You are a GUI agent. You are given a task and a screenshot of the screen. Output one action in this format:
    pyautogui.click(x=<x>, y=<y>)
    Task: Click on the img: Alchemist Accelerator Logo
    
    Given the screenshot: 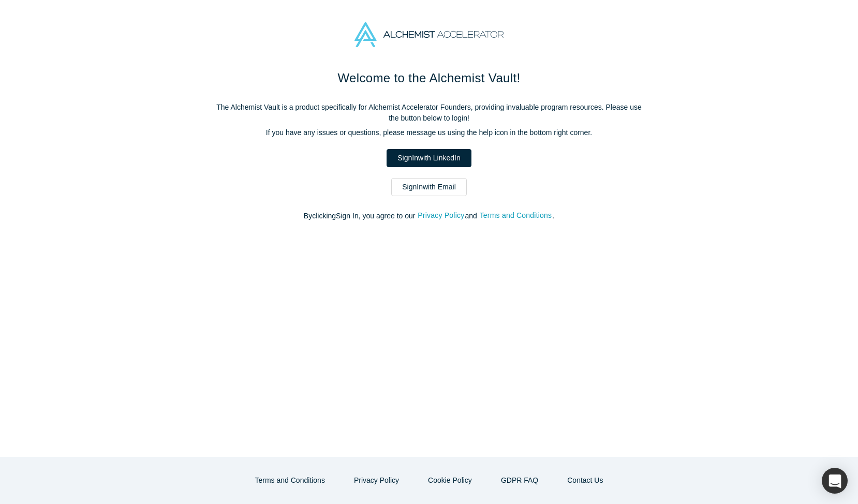 What is the action you would take?
    pyautogui.click(x=429, y=34)
    